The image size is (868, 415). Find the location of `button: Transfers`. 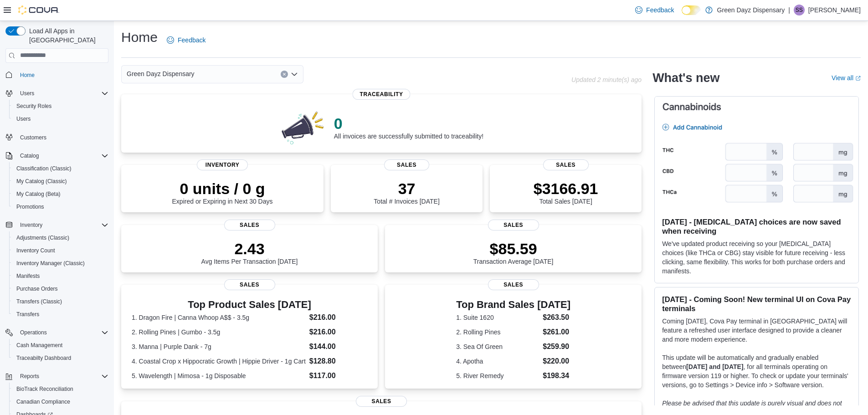

button: Transfers is located at coordinates (60, 315).